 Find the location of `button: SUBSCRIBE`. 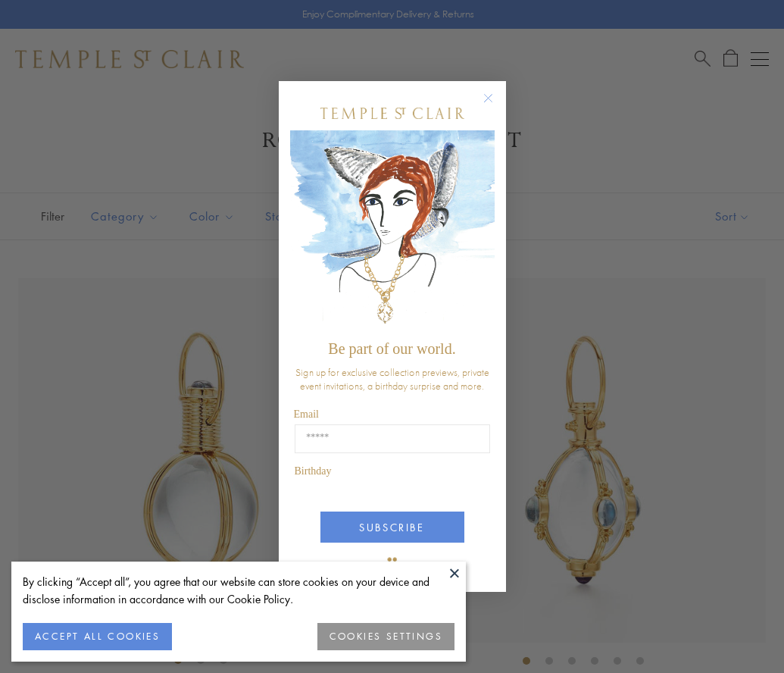

button: SUBSCRIBE is located at coordinates (392, 527).